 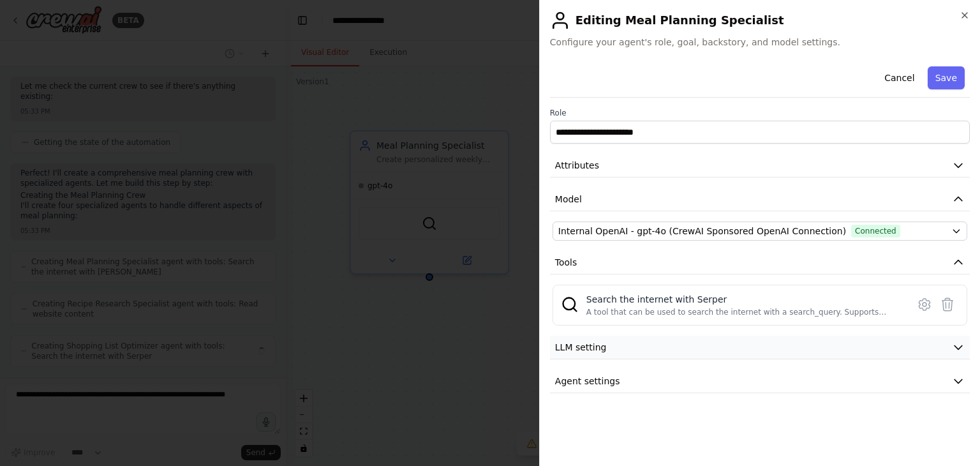 What do you see at coordinates (899, 78) in the screenshot?
I see `button: Cancel` at bounding box center [899, 78].